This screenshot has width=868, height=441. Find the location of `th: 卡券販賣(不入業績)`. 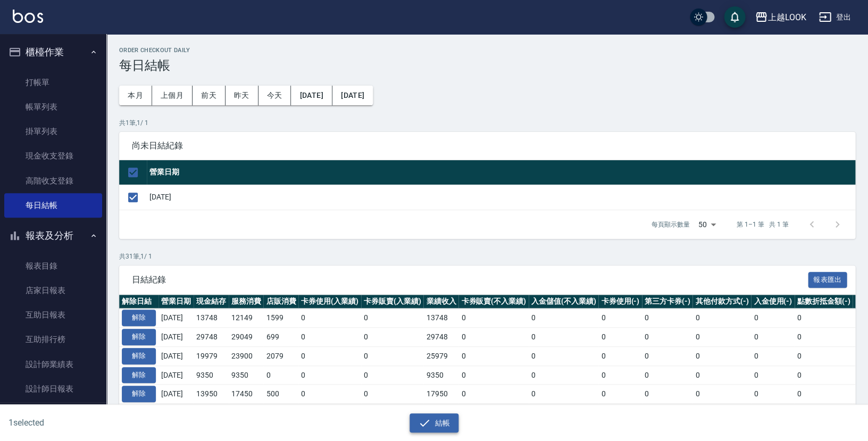

th: 卡券販賣(不入業績) is located at coordinates (494, 302).